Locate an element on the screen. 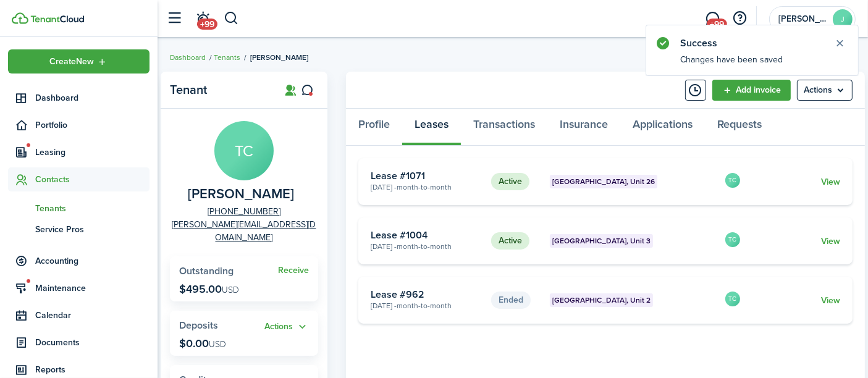  card-title: Lease #962 is located at coordinates (426, 295).